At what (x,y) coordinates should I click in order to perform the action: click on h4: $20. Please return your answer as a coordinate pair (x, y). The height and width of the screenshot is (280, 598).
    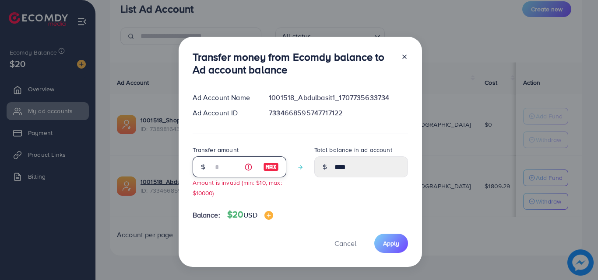
    Looking at the image, I should click on (250, 215).